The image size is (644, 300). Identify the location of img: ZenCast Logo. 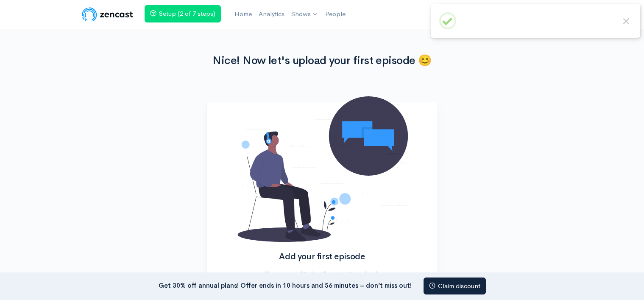
(107, 14).